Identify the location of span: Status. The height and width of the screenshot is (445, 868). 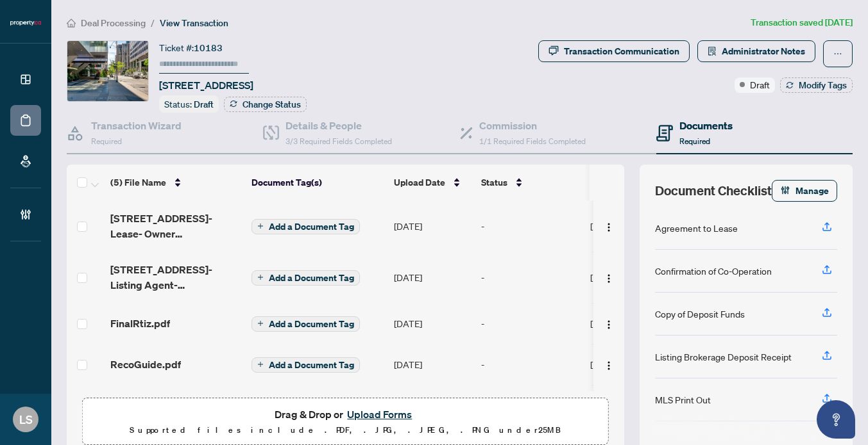
(494, 183).